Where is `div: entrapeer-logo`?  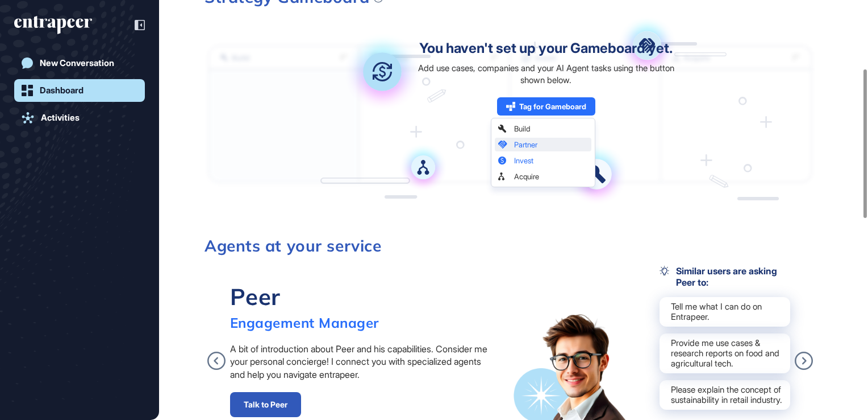 div: entrapeer-logo is located at coordinates (53, 25).